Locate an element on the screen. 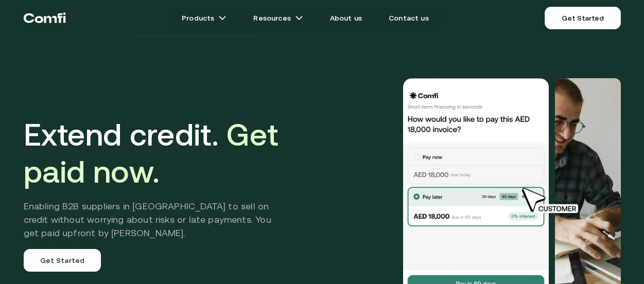 Image resolution: width=644 pixels, height=284 pixels. a: Contact us is located at coordinates (409, 18).